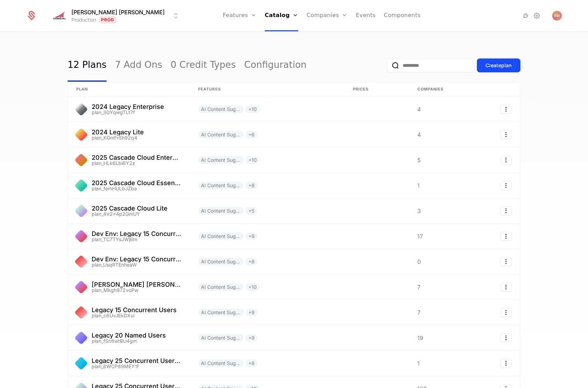 Image resolution: width=588 pixels, height=388 pixels. Describe the element at coordinates (87, 65) in the screenshot. I see `a: 12 Plans` at that location.